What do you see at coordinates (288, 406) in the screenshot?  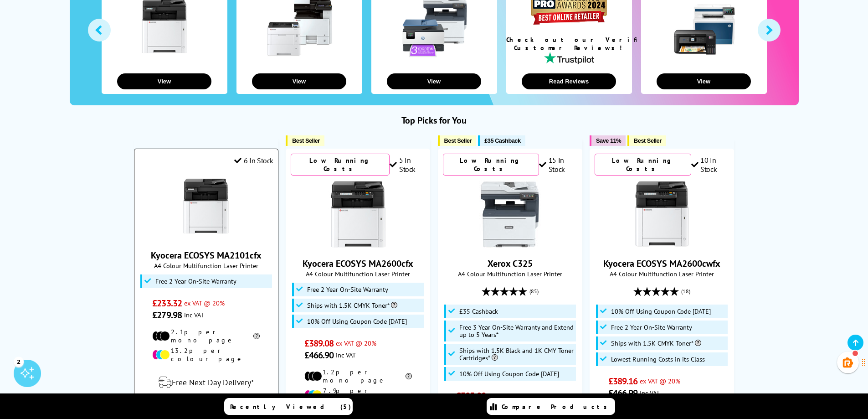 I see `a: Recently Viewed (5)` at bounding box center [288, 406].